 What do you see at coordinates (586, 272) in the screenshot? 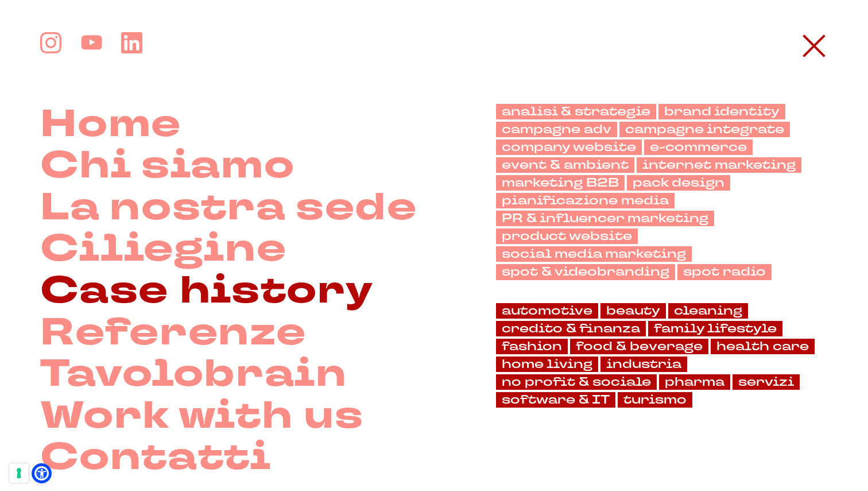
I see `a: spot & videobranding` at bounding box center [586, 272].